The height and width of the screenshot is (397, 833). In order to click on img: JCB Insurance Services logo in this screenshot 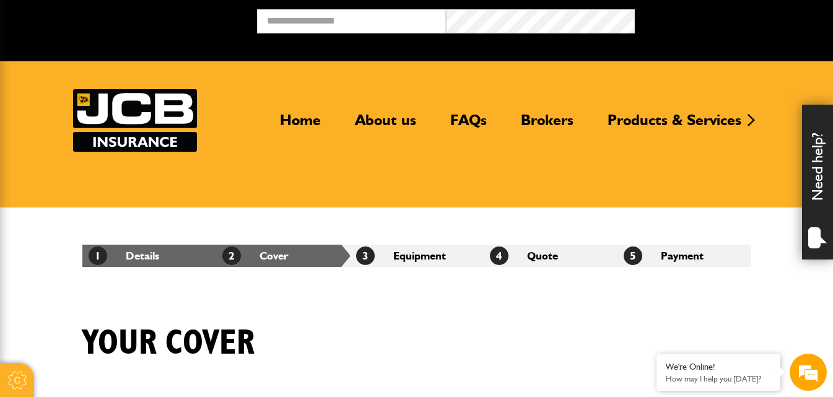, I will do `click(135, 120)`.